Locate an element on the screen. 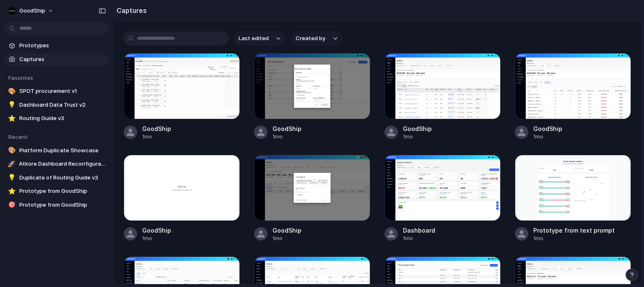 The height and width of the screenshot is (287, 644). span: Prototype from text prompt is located at coordinates (582, 230).